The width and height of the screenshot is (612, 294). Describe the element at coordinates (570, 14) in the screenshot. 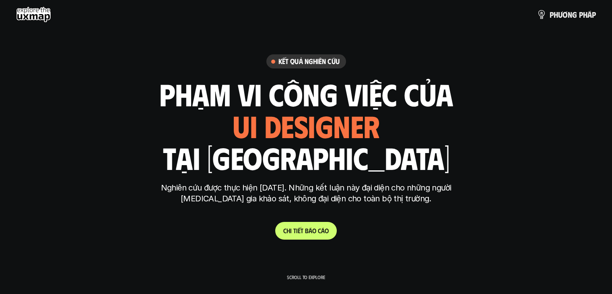

I see `span: n` at that location.